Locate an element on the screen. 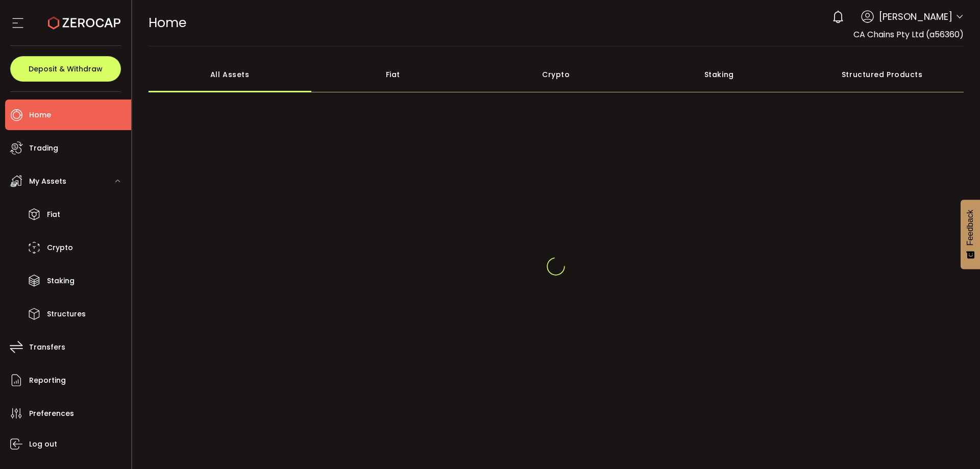  div: All Assets is located at coordinates (230, 74).